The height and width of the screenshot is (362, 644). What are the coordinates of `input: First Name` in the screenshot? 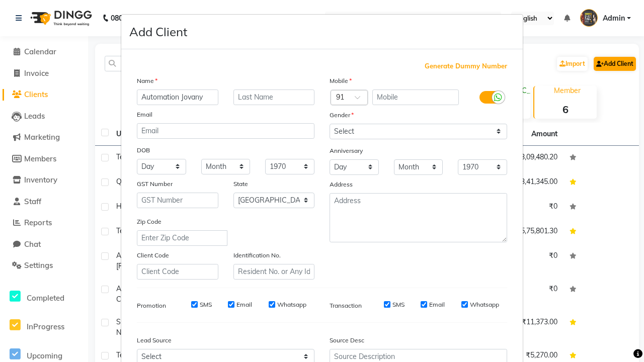 It's located at (178, 97).